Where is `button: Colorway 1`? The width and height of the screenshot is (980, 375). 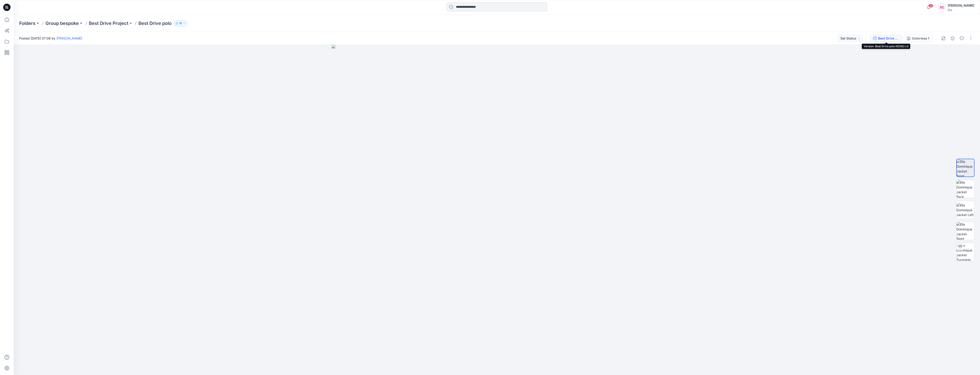
button: Colorway 1 is located at coordinates (918, 39).